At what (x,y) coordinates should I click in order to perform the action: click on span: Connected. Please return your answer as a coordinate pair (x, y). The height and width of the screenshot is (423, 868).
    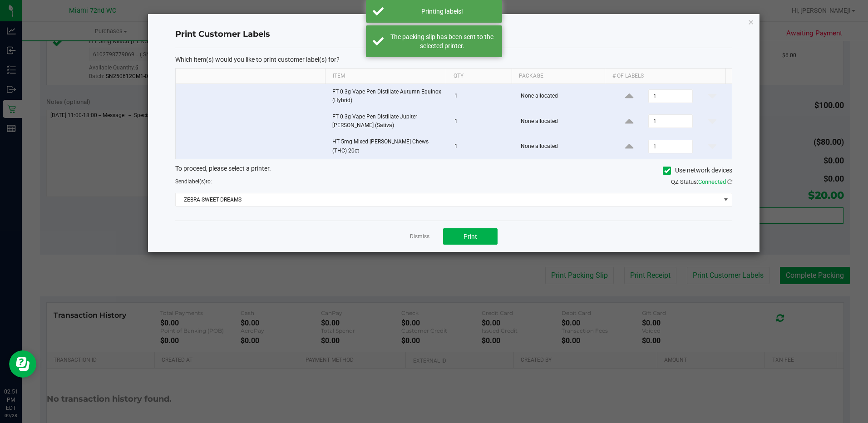
    Looking at the image, I should click on (712, 182).